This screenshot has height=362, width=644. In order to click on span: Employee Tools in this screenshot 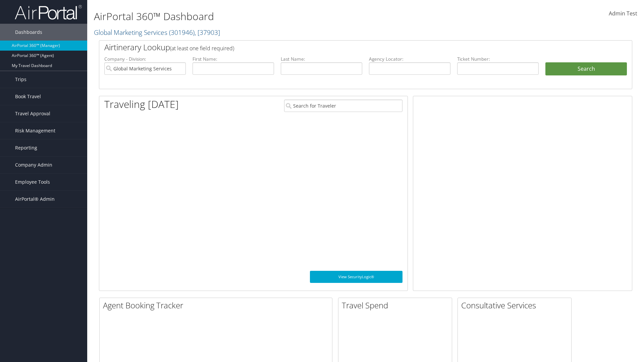, I will do `click(33, 182)`.